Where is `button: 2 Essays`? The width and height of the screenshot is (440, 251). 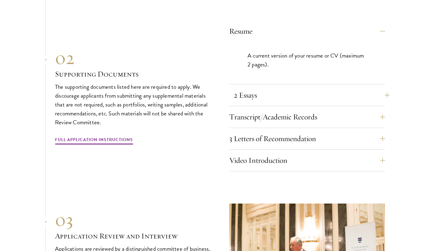 button: 2 Essays is located at coordinates (312, 95).